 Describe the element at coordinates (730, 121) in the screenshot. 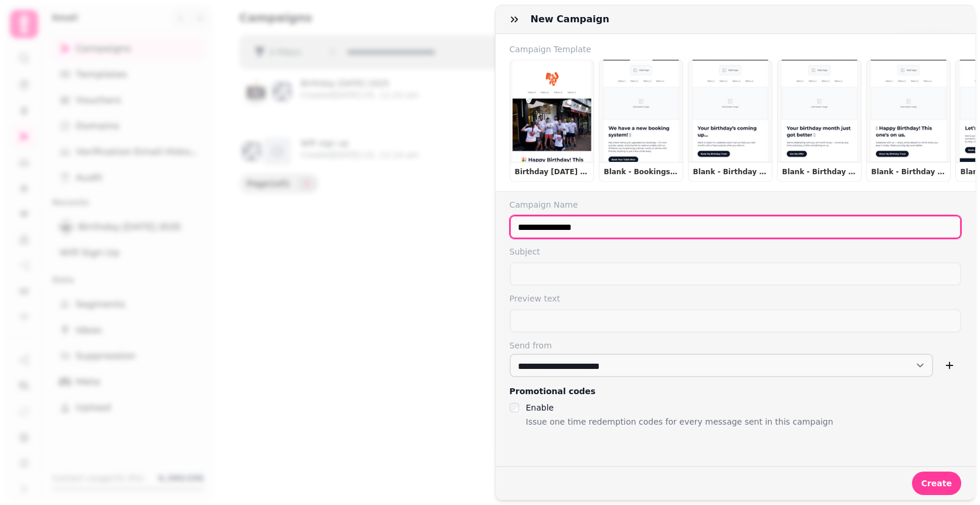

I see `button: Blank - Birthday Next Month` at that location.